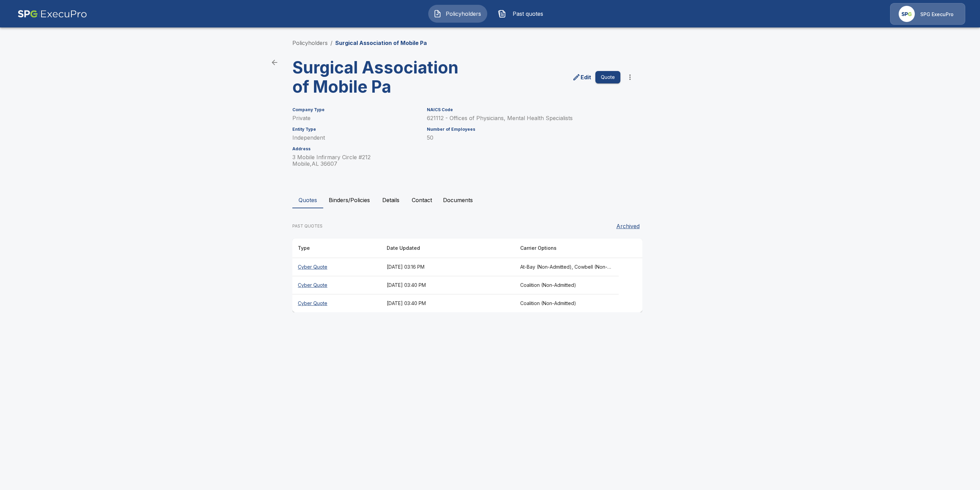 The width and height of the screenshot is (980, 490). I want to click on img: Past quotes Icon, so click(502, 14).